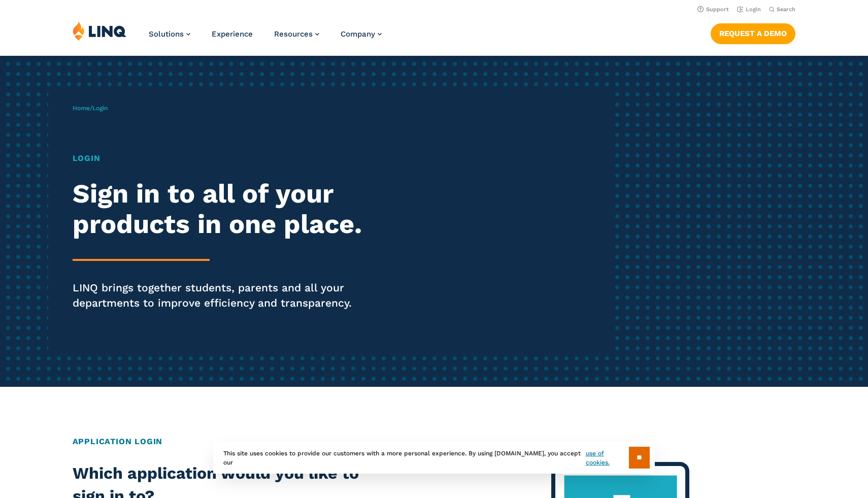 Image resolution: width=868 pixels, height=498 pixels. I want to click on button: Open Search Bar, so click(782, 9).